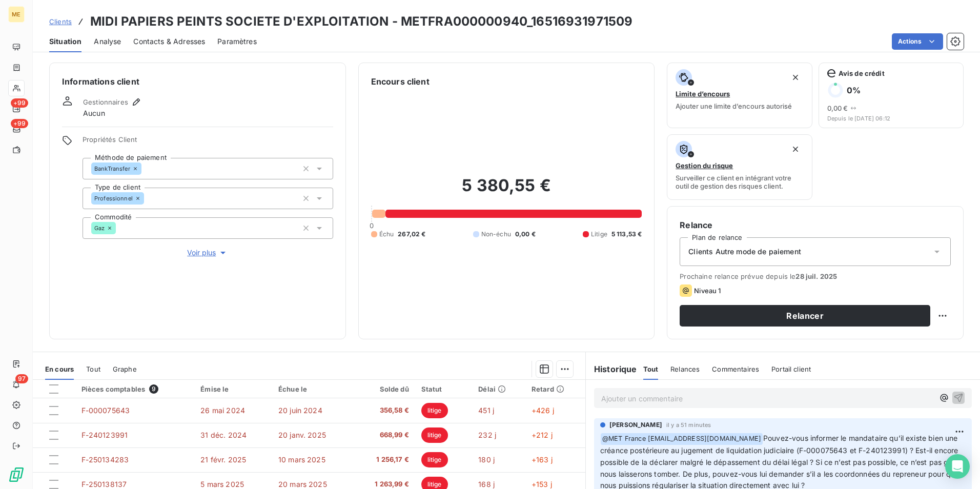 The image size is (980, 489). Describe the element at coordinates (303, 484) in the screenshot. I see `span: 20 mars 2025` at that location.